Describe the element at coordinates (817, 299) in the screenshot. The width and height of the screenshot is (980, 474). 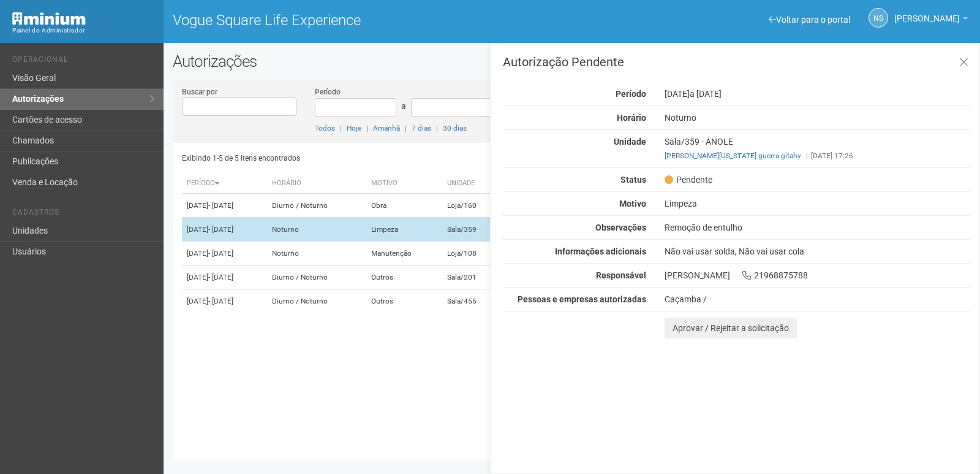
I see `div: Caçamba /` at that location.